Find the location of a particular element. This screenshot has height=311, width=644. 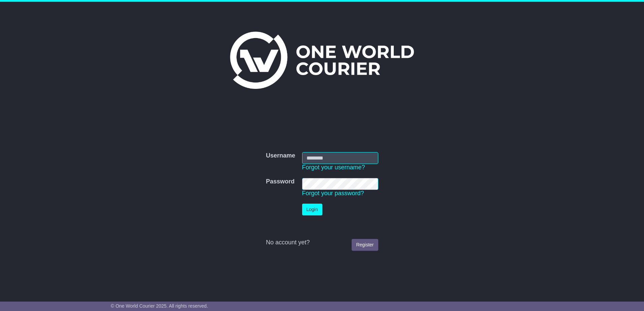

a: Forgot your username? is located at coordinates (334, 167).